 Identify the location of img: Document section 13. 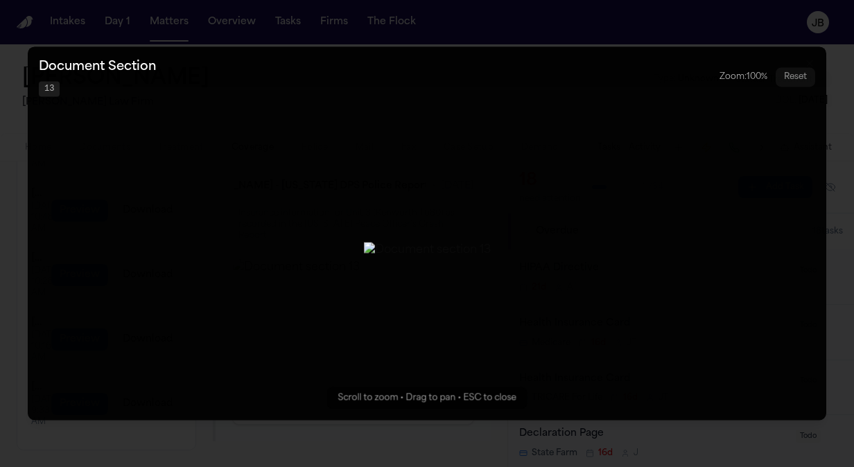
(427, 250).